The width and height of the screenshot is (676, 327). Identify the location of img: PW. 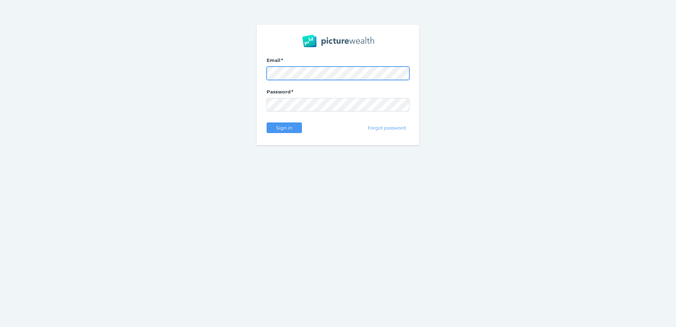
(338, 41).